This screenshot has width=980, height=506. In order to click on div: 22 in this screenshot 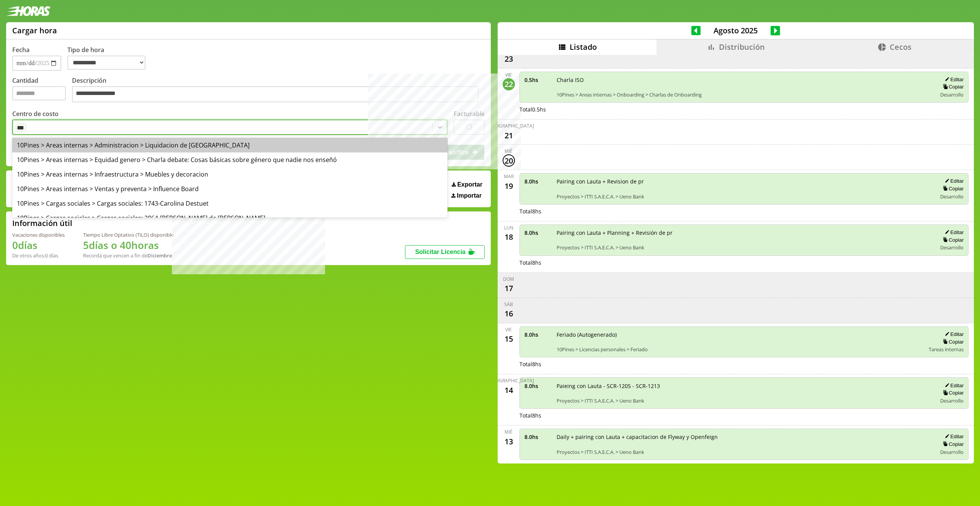, I will do `click(509, 84)`.